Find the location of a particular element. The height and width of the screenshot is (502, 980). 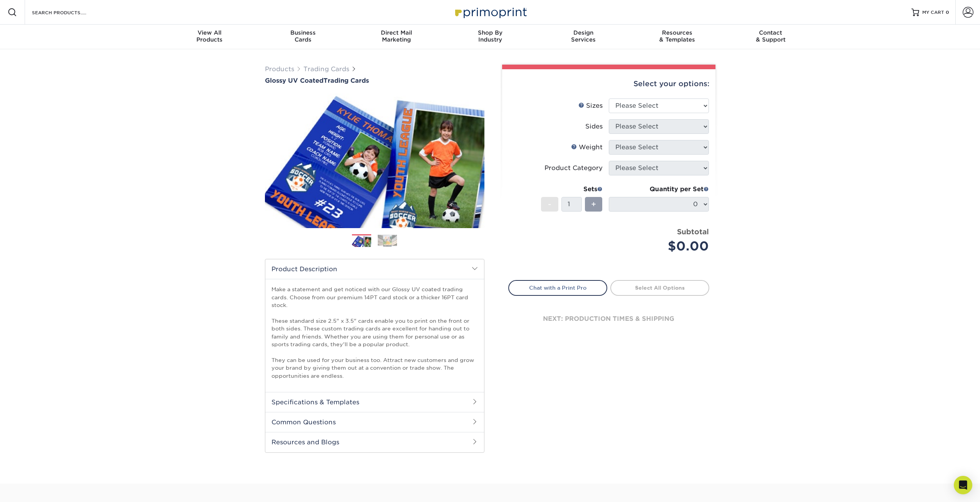

a: Glossy UV CoatedTrading Cards is located at coordinates (375, 80).